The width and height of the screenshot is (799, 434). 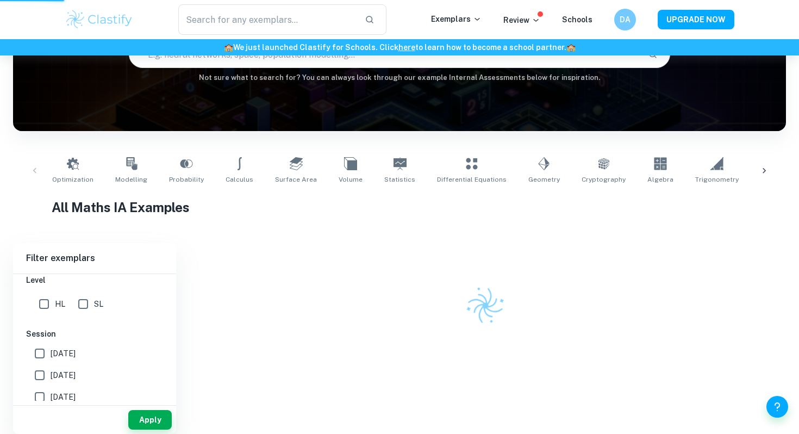 What do you see at coordinates (696, 20) in the screenshot?
I see `button: UPGRADE NOW` at bounding box center [696, 20].